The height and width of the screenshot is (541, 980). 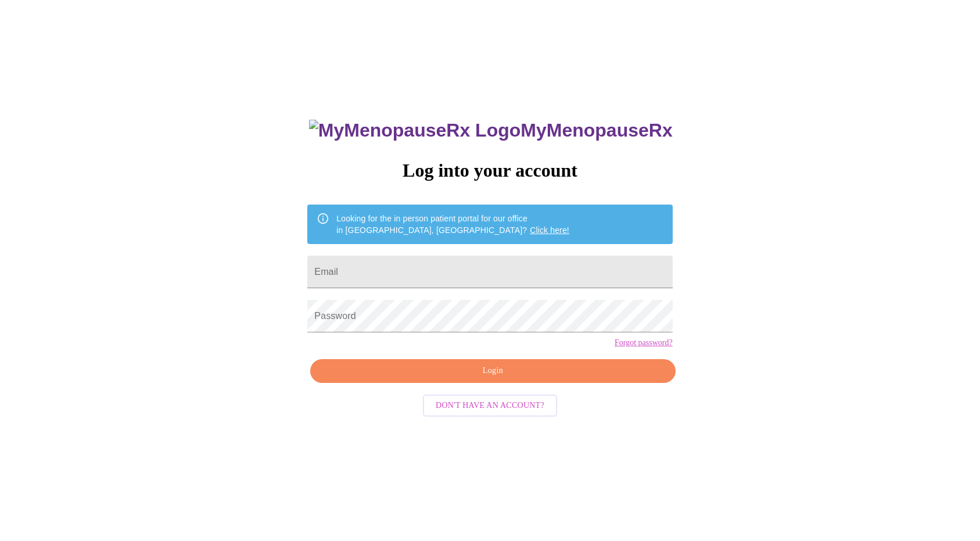 I want to click on h3: Log into your account, so click(x=490, y=170).